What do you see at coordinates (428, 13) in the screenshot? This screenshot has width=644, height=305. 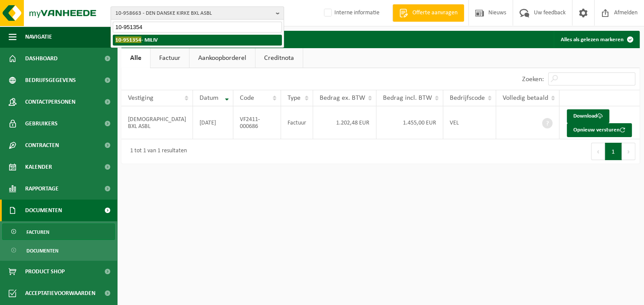 I see `a: Offerte aanvragen` at bounding box center [428, 13].